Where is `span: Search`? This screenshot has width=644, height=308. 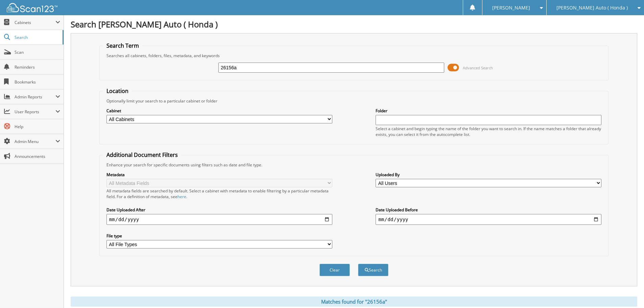 span: Search is located at coordinates (37, 37).